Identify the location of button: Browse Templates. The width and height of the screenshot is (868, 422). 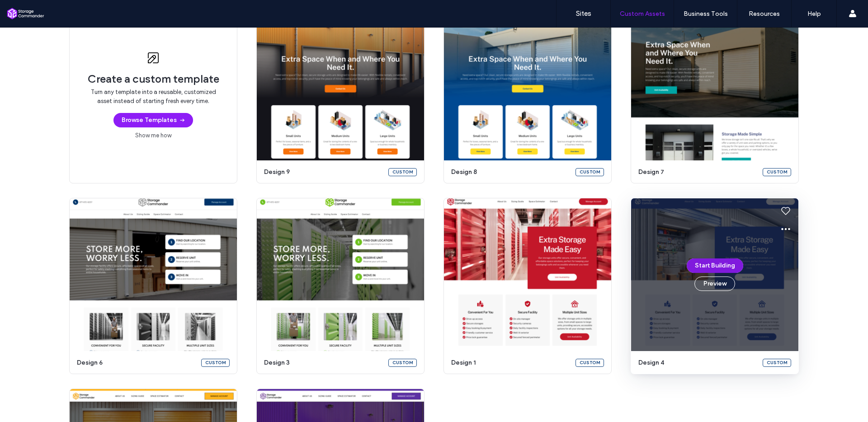
(153, 120).